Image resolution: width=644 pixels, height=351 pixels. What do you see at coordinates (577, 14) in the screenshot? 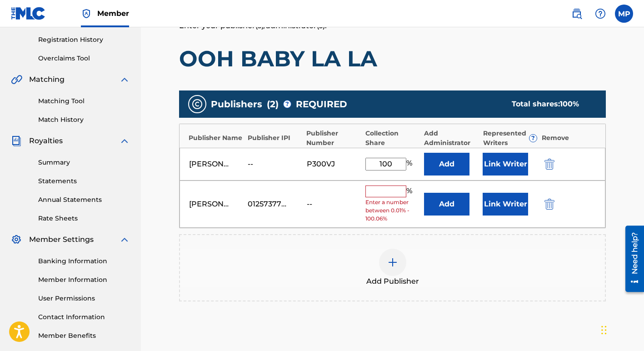
I see `img: search` at bounding box center [577, 14].